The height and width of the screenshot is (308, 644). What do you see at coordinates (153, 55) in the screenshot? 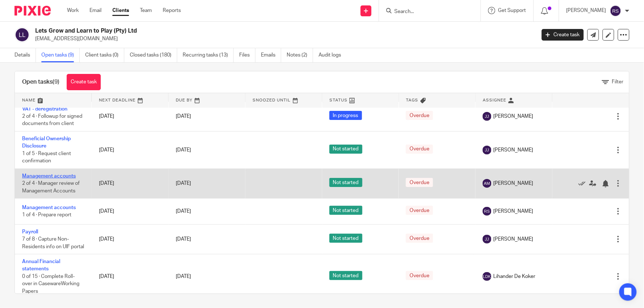
I see `a: Closed tasks (180)` at bounding box center [153, 55].